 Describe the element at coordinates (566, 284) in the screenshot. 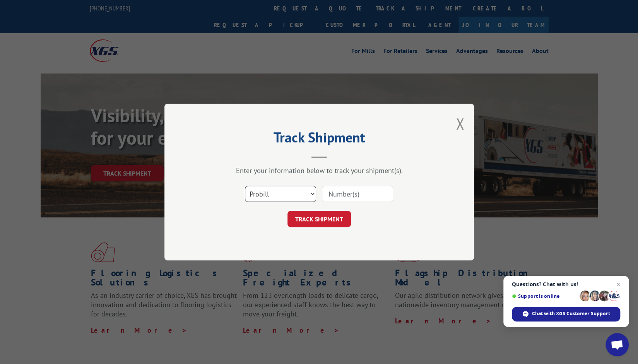

I see `span: Questions? Chat with us!` at that location.